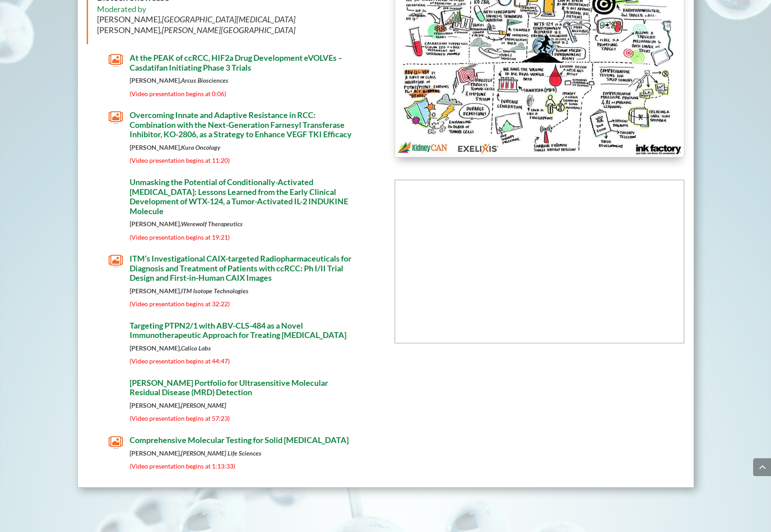  What do you see at coordinates (180, 237) in the screenshot?
I see `span: (Video presentation begins at 19:21)` at bounding box center [180, 237].